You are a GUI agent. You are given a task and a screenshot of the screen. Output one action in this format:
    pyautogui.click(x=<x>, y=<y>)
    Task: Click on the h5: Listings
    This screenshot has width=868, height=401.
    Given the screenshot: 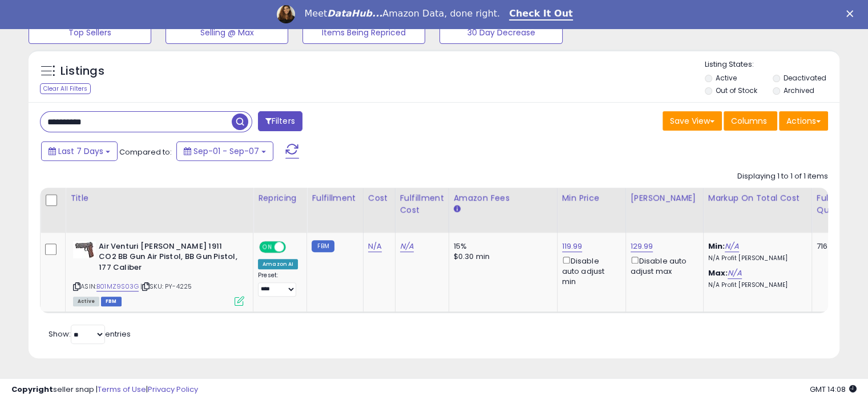 What is the action you would take?
    pyautogui.click(x=82, y=71)
    